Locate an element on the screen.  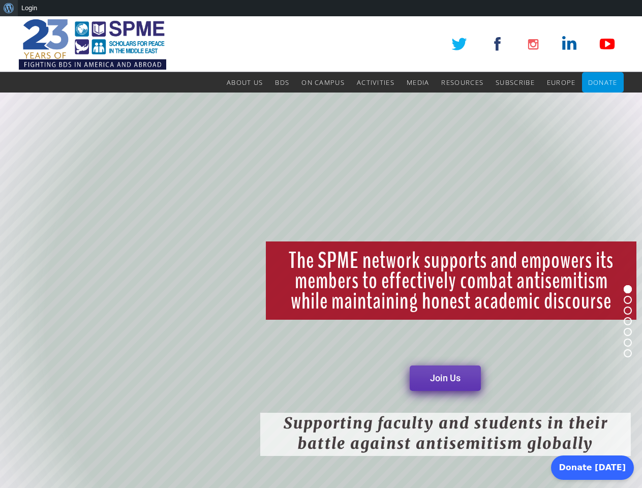
a: BDS is located at coordinates (282, 82).